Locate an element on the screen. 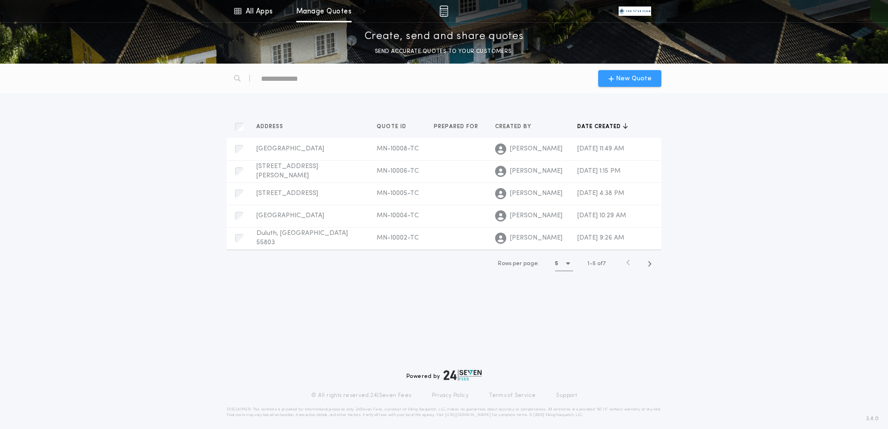  span: of 7 is located at coordinates (601, 264).